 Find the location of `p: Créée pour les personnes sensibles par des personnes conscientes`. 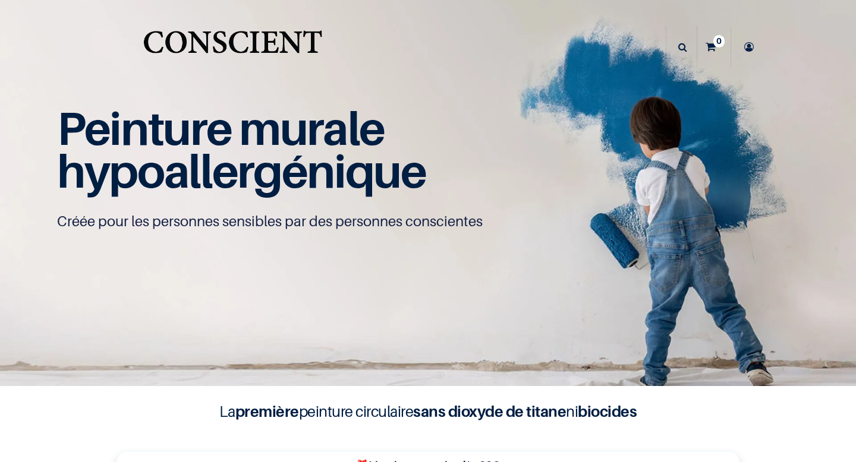

p: Créée pour les personnes sensibles par des personnes conscientes is located at coordinates (428, 222).